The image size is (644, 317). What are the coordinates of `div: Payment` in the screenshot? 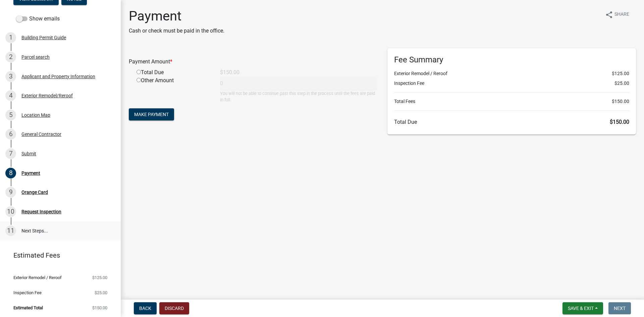 It's located at (31, 173).